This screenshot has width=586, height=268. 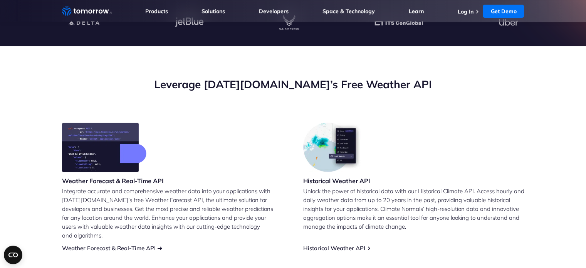 I want to click on a: Get Demo, so click(x=503, y=11).